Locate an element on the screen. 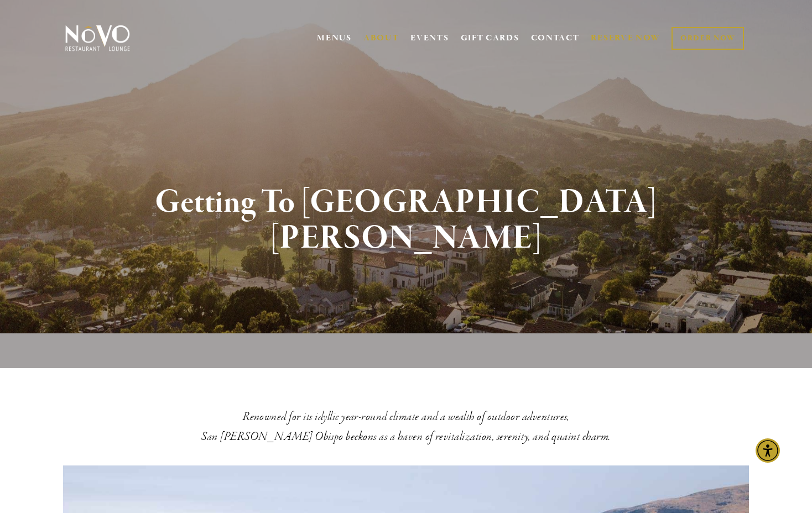 The image size is (812, 513). a: MENUS is located at coordinates (334, 39).